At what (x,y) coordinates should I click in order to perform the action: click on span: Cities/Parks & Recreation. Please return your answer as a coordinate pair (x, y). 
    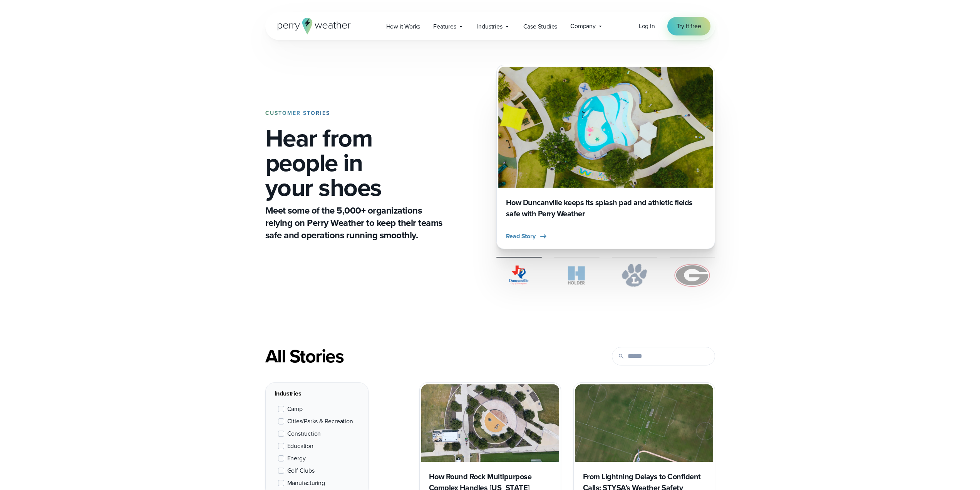
    Looking at the image, I should click on (320, 421).